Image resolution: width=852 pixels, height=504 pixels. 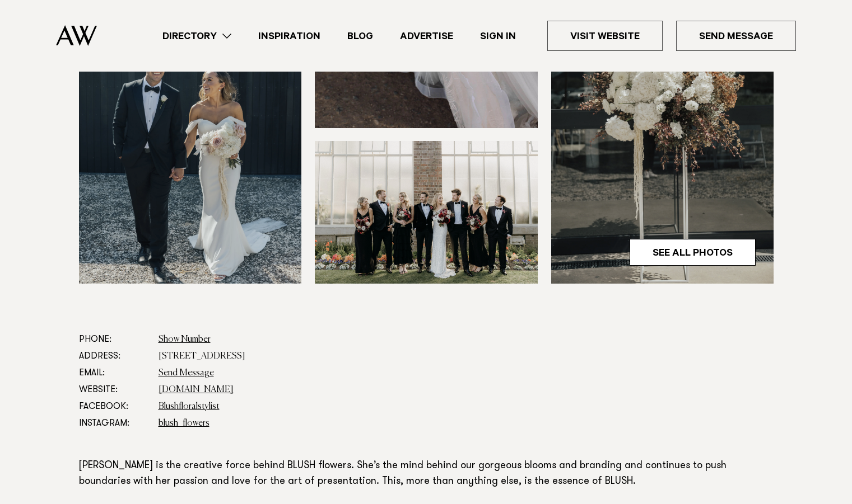 What do you see at coordinates (114, 424) in the screenshot?
I see `dt: Instagram:` at bounding box center [114, 424].